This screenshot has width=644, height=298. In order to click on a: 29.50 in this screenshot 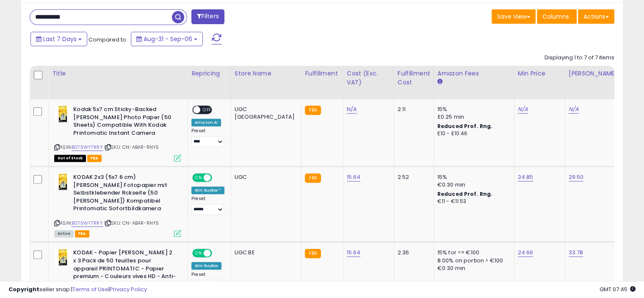, I will do `click(576, 177)`.